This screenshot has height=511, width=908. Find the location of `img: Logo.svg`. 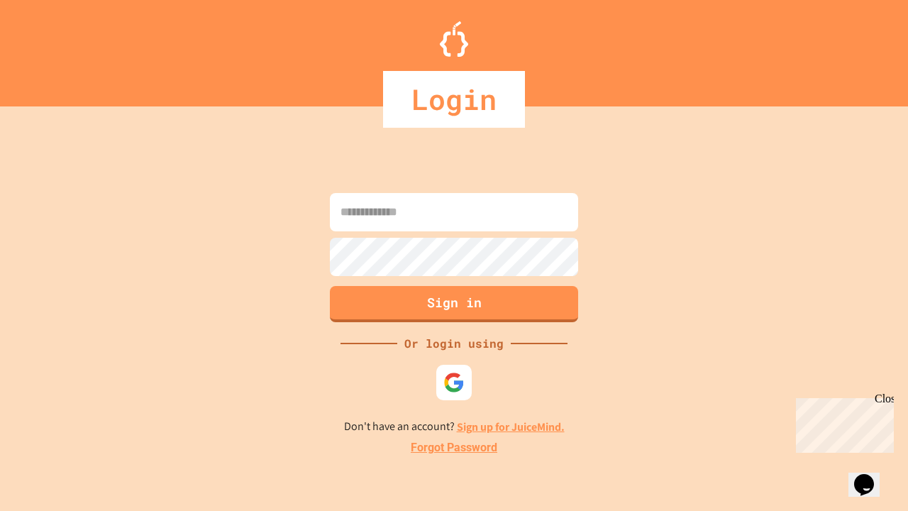

img: Logo.svg is located at coordinates (454, 39).